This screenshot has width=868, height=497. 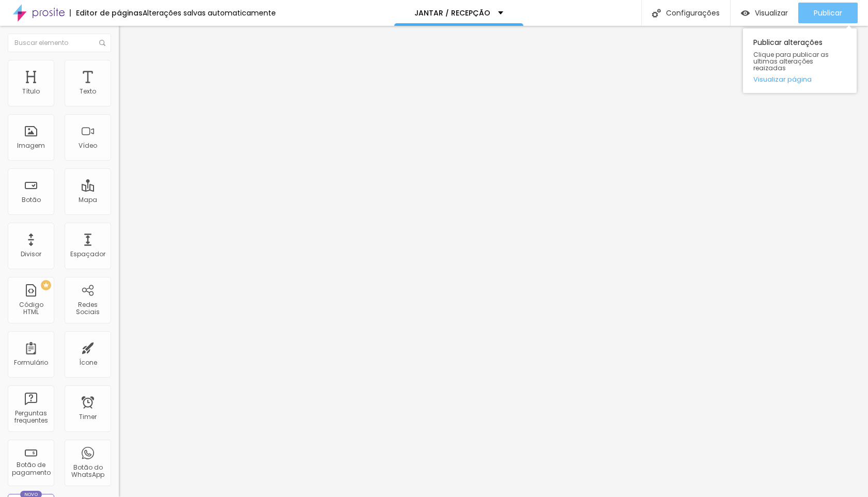 I want to click on a: Visualizar página, so click(x=800, y=79).